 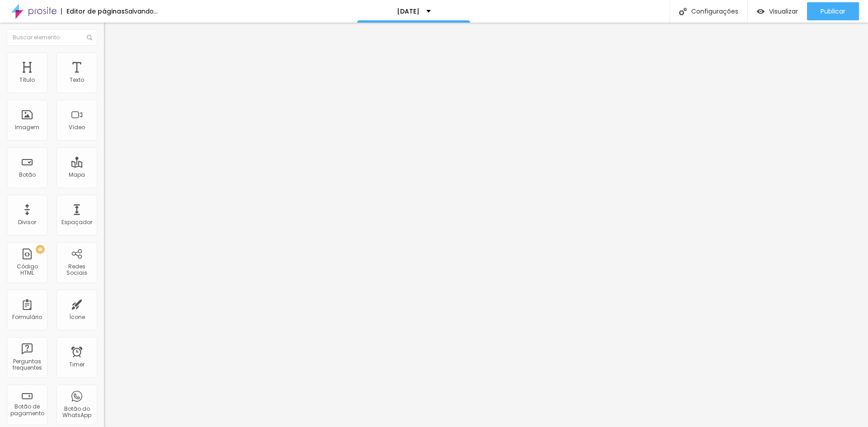 What do you see at coordinates (52, 37) in the screenshot?
I see `input: Buscar elemento` at bounding box center [52, 37].